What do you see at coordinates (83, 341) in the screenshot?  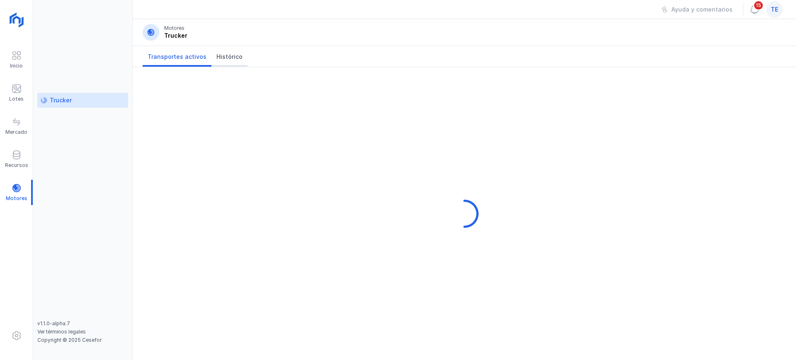 I see `div: Copyright © 2025 Cesefor` at bounding box center [83, 341].